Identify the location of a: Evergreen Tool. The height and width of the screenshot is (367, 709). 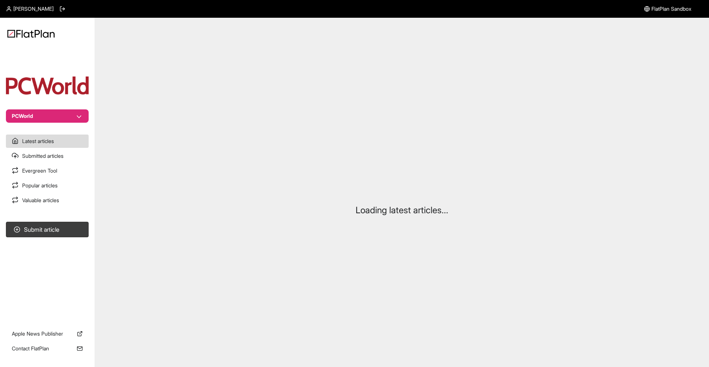
(47, 171).